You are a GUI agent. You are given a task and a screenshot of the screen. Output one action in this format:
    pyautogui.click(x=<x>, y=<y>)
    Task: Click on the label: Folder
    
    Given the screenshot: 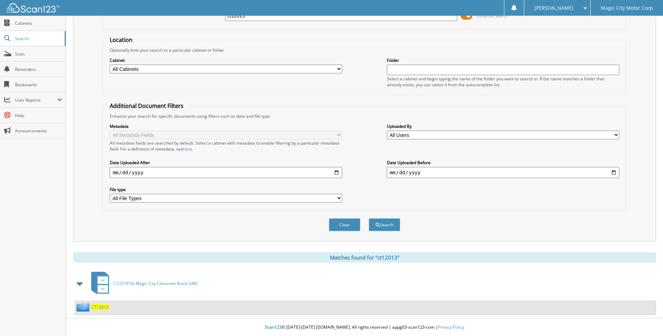 What is the action you would take?
    pyautogui.click(x=503, y=60)
    